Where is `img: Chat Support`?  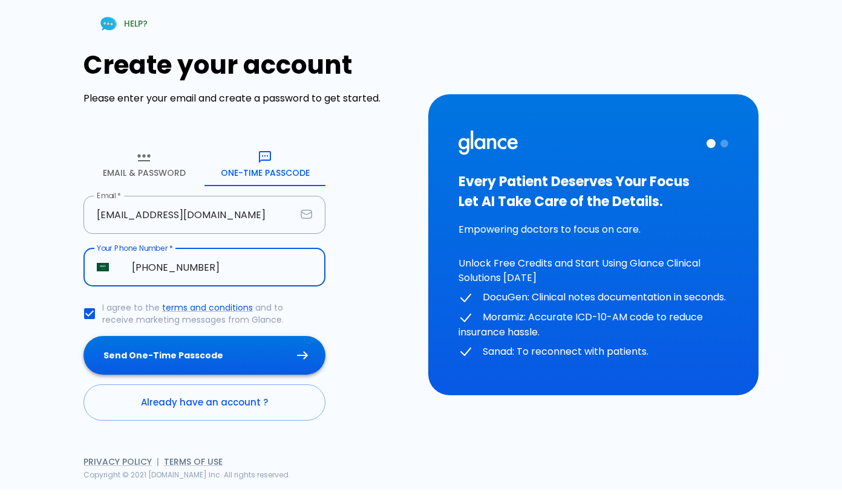 img: Chat Support is located at coordinates (108, 24).